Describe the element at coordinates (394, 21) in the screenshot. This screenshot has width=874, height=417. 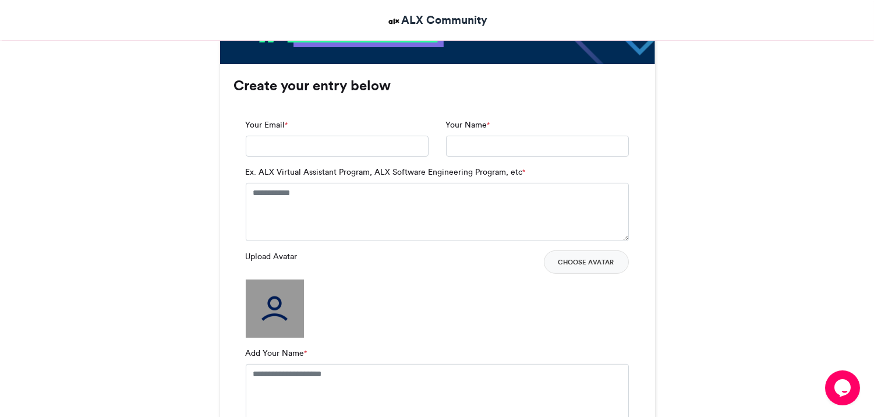
I see `img: ALX Community` at that location.